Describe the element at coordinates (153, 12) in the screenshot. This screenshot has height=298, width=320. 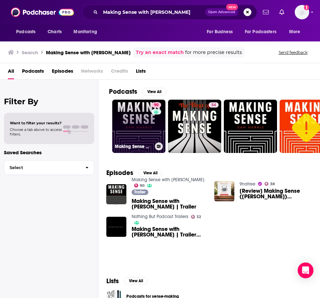
I see `input: Search podcasts, credits, & more...` at that location.